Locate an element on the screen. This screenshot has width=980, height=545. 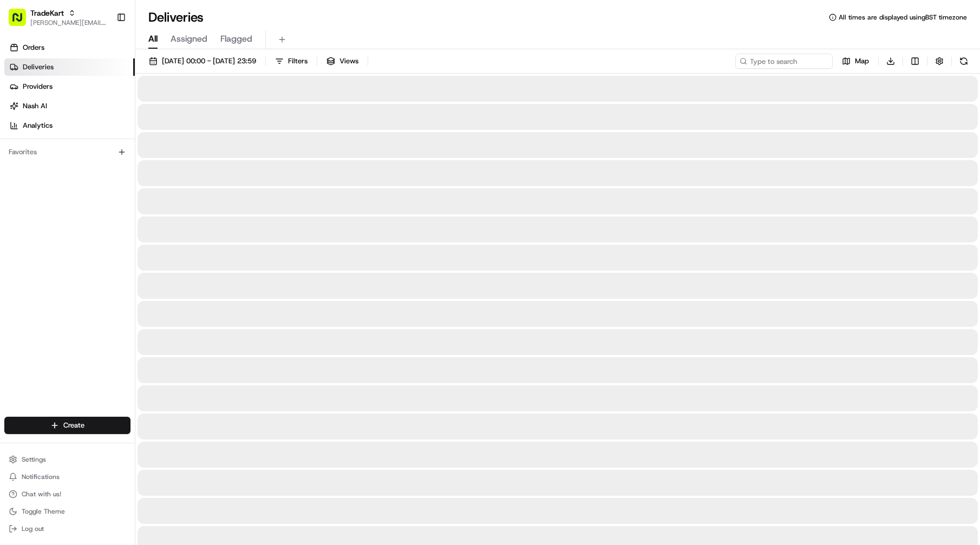
span: Settings is located at coordinates (34, 460).